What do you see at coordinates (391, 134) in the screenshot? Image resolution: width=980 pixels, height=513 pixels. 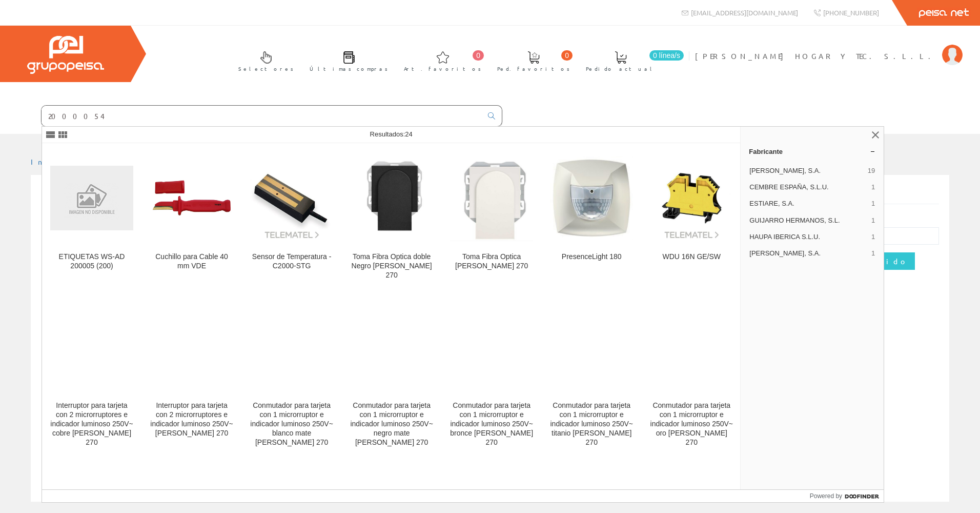 I see `span: Resultados:` at bounding box center [391, 134].